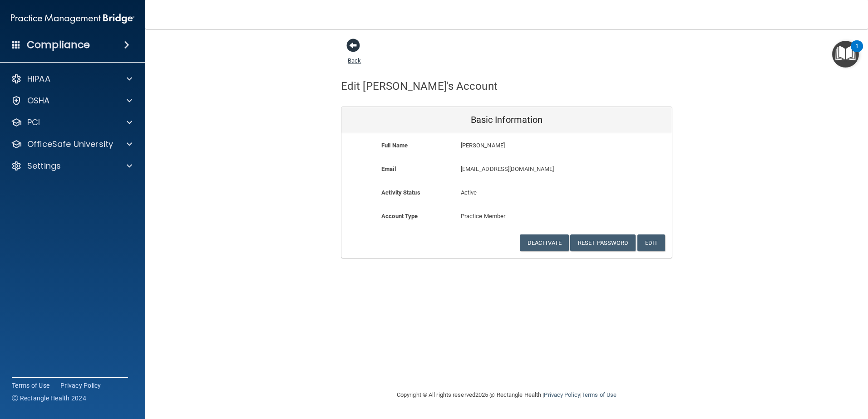 The height and width of the screenshot is (419, 868). I want to click on a: OfficeSafe University, so click(71, 144).